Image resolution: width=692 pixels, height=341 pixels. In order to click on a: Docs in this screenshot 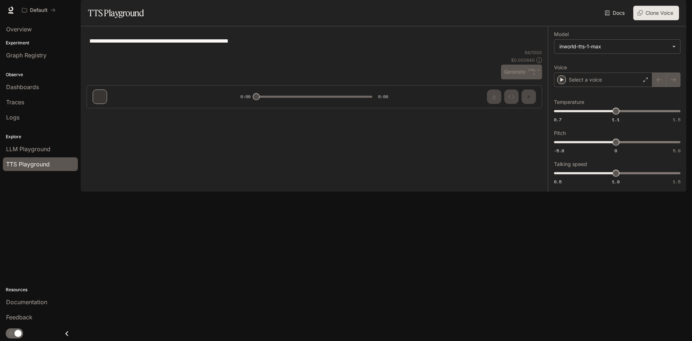, I will do `click(615, 13)`.